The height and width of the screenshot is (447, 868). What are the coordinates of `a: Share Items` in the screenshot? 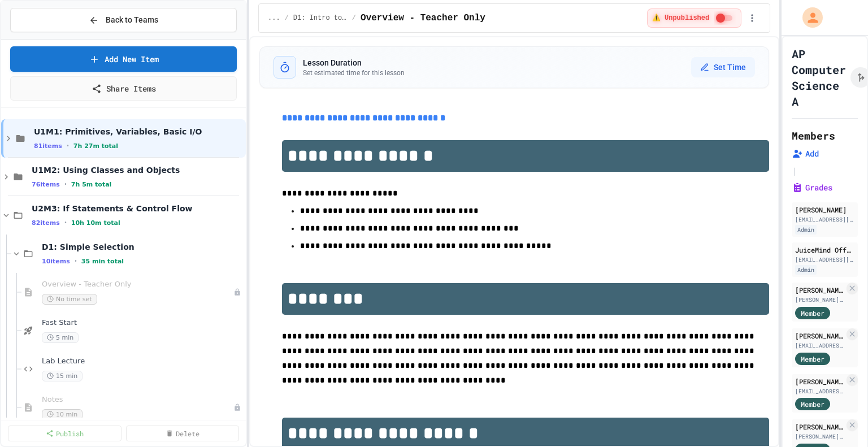 It's located at (123, 88).